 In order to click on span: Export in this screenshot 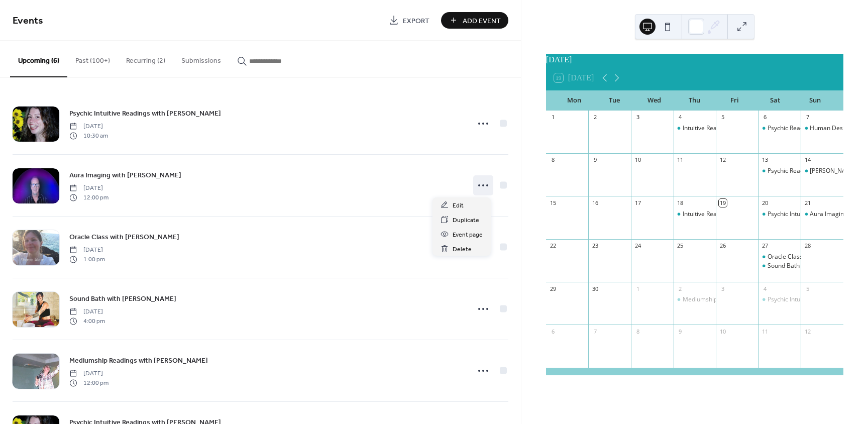, I will do `click(416, 21)`.